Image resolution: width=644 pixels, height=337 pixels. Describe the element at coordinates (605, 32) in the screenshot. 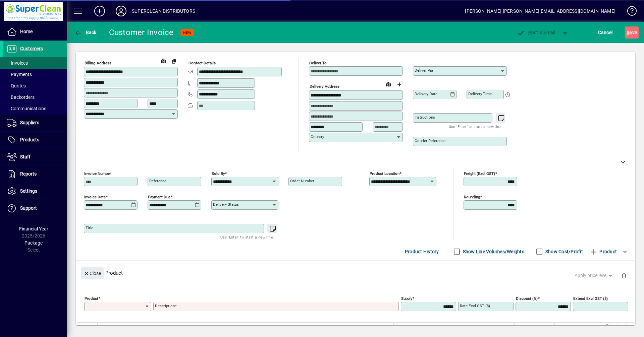

I see `button: Cancel` at that location.